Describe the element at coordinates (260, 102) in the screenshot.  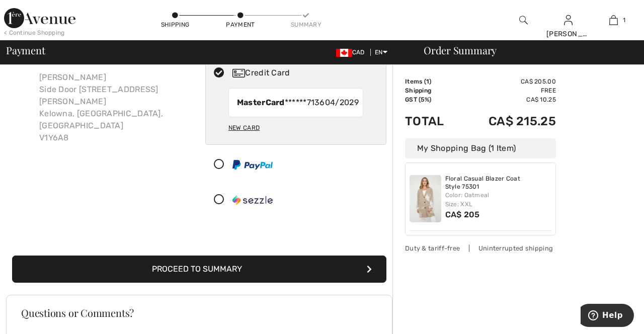
I see `strong: MasterCard` at that location.